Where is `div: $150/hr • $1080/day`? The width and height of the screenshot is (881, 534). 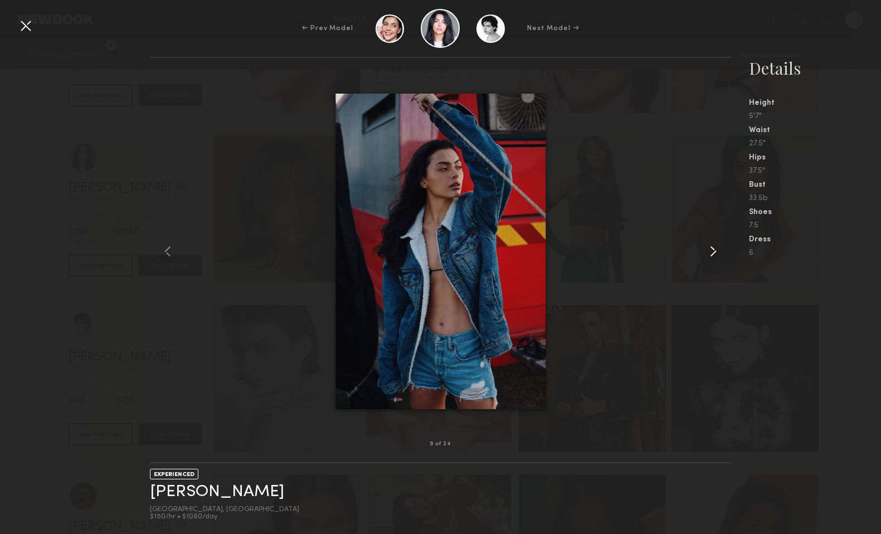
div: $150/hr • $1080/day is located at coordinates (225, 517).